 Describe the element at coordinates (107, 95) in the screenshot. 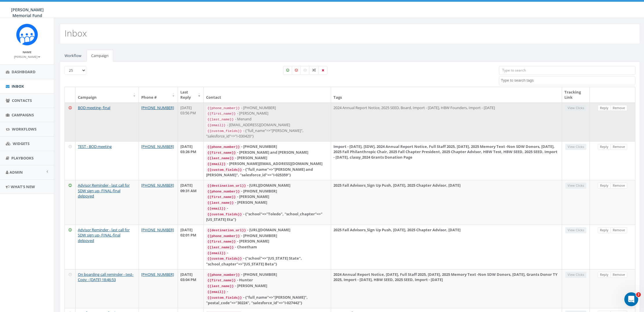

I see `th: Campaign: activate to sort column ascending` at that location.